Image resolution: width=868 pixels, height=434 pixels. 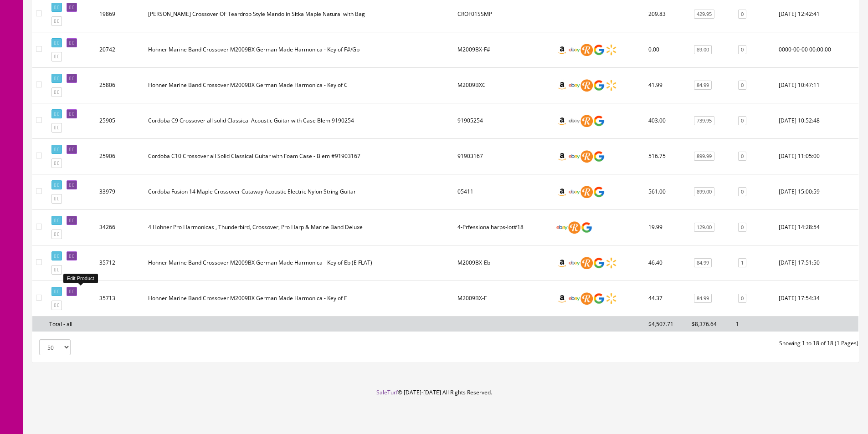 I want to click on td: 516.75, so click(x=666, y=157).